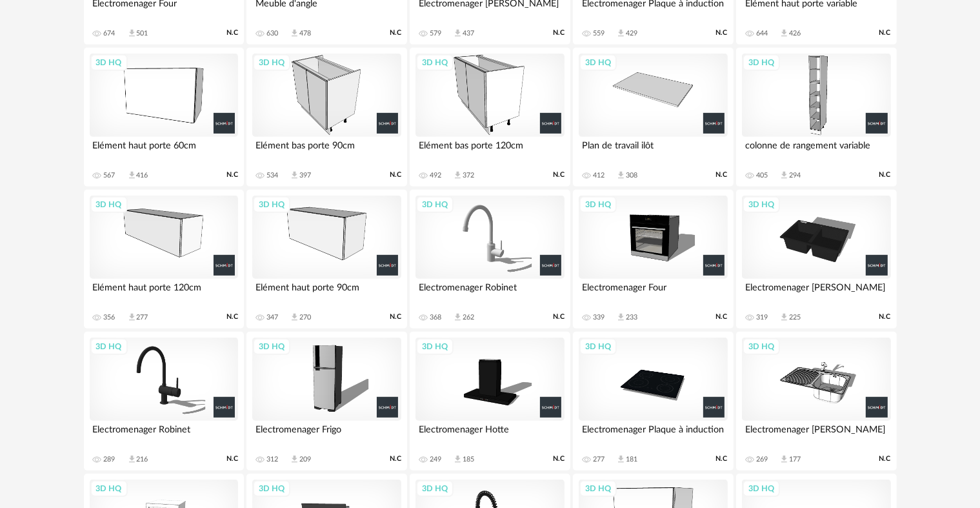 Image resolution: width=980 pixels, height=508 pixels. Describe the element at coordinates (632, 317) in the screenshot. I see `div: 233` at that location.